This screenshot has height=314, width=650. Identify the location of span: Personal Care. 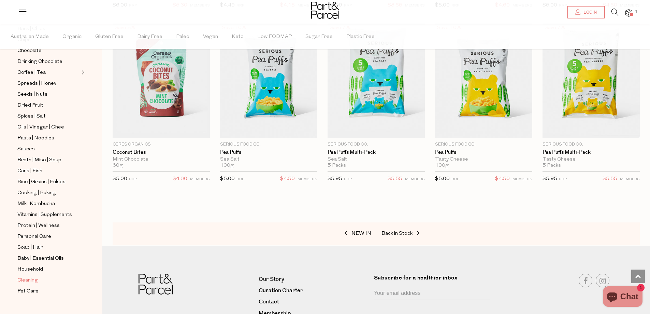
(34, 237).